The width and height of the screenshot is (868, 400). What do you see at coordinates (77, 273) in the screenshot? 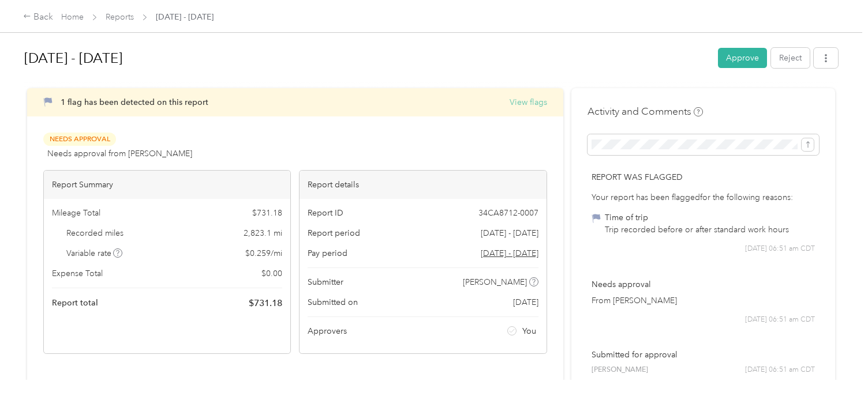
I see `span: Expense Total` at bounding box center [77, 273].